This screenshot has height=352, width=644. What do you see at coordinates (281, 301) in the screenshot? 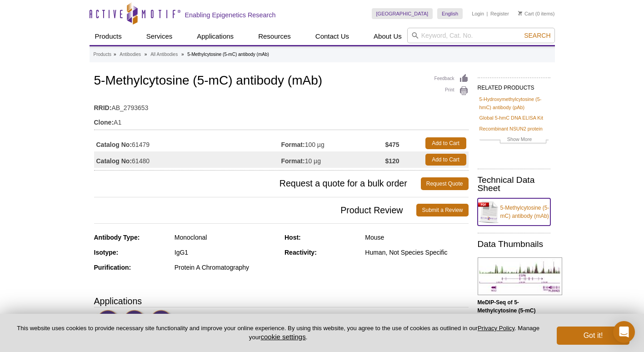
I see `h3: Applications` at bounding box center [281, 301].